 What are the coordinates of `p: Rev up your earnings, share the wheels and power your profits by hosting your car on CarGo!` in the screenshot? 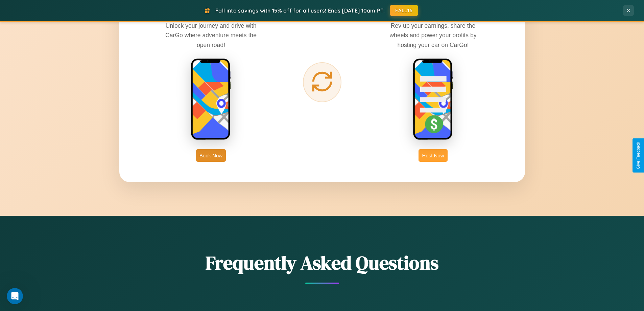 It's located at (433, 35).